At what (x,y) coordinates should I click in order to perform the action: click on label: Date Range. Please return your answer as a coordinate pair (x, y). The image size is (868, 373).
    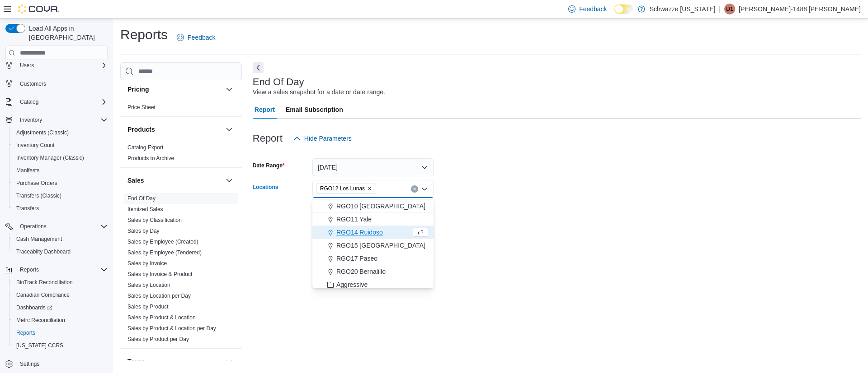
    Looking at the image, I should click on (268, 166).